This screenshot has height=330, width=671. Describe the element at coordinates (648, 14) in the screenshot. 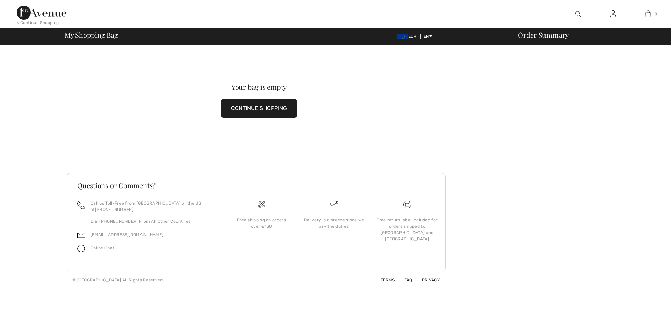

I see `a: 0` at that location.